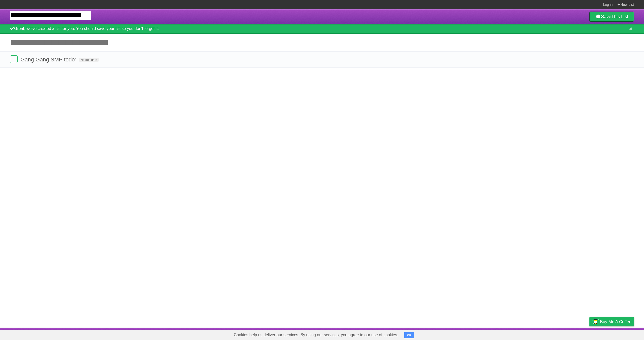 This screenshot has height=340, width=644. Describe the element at coordinates (316, 335) in the screenshot. I see `span: Cookies help us deliver our services. By using our services, you agree to our use of cookies.` at that location.